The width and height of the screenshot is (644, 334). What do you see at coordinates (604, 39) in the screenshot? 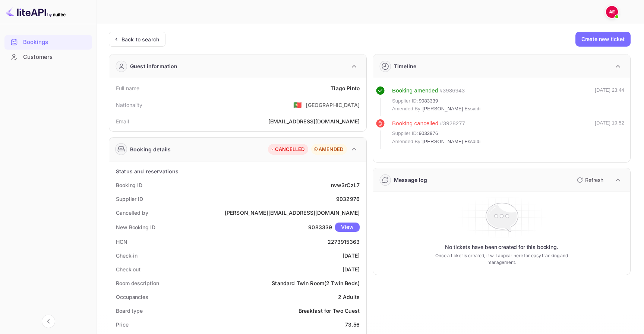
I see `button: Create new ticket` at bounding box center [604, 39].